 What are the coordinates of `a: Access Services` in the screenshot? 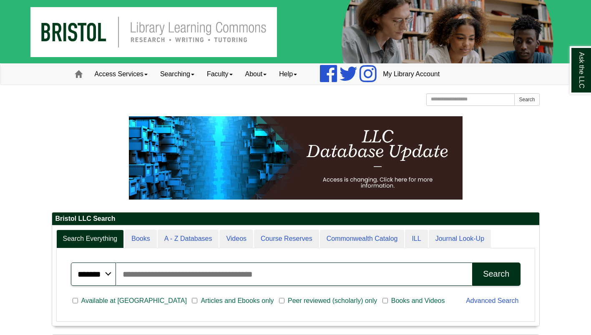 It's located at (121, 74).